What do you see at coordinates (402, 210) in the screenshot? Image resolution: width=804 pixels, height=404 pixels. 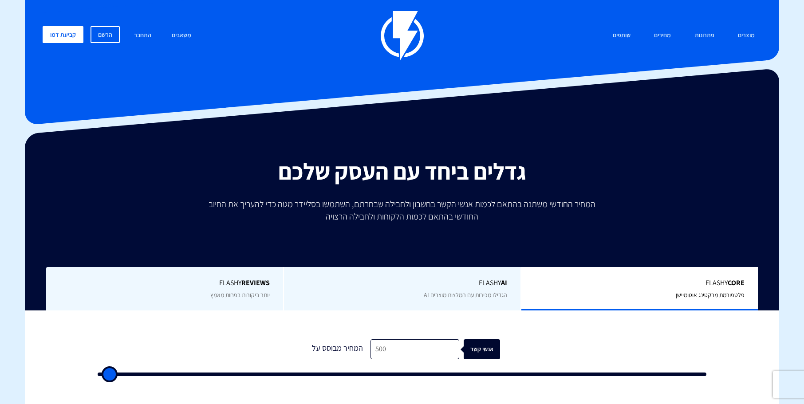 I see `p: המחיר החודשי משתנה בהתאם לכמות אנשי הקשר בחשבון ולחבילה שבחרתם, השתמשו בסליידר מטה כדי להעריך את ...` at bounding box center [402, 210].